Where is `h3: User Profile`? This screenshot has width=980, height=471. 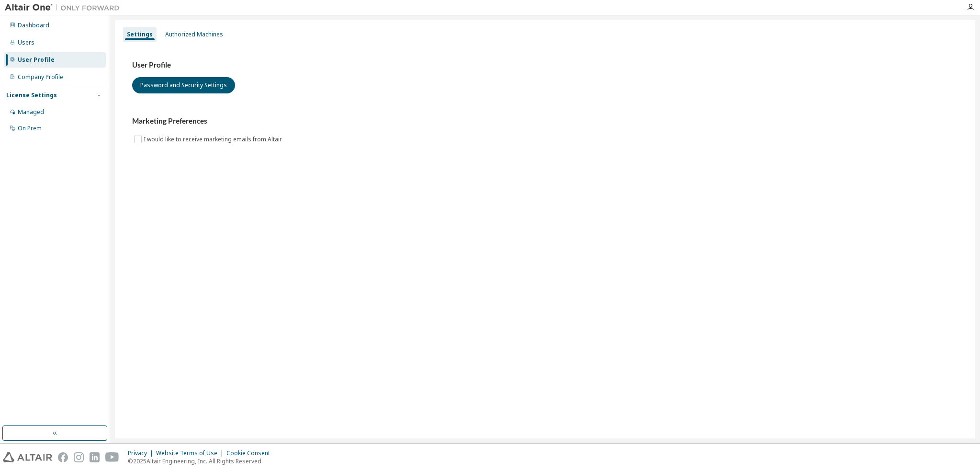
h3: User Profile is located at coordinates (545, 65).